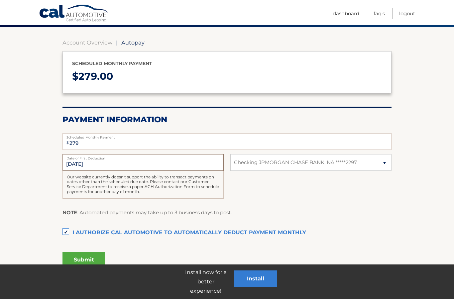  What do you see at coordinates (227, 136) in the screenshot?
I see `label: Scheduled Monthly Payment` at bounding box center [227, 136].